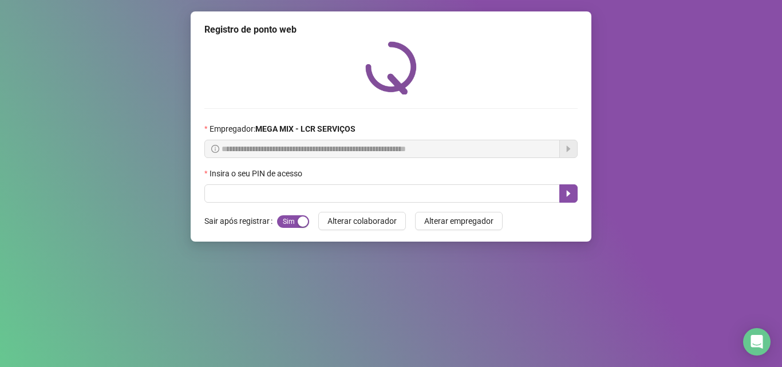 The width and height of the screenshot is (782, 367). I want to click on button: Alterar empregador, so click(459, 221).